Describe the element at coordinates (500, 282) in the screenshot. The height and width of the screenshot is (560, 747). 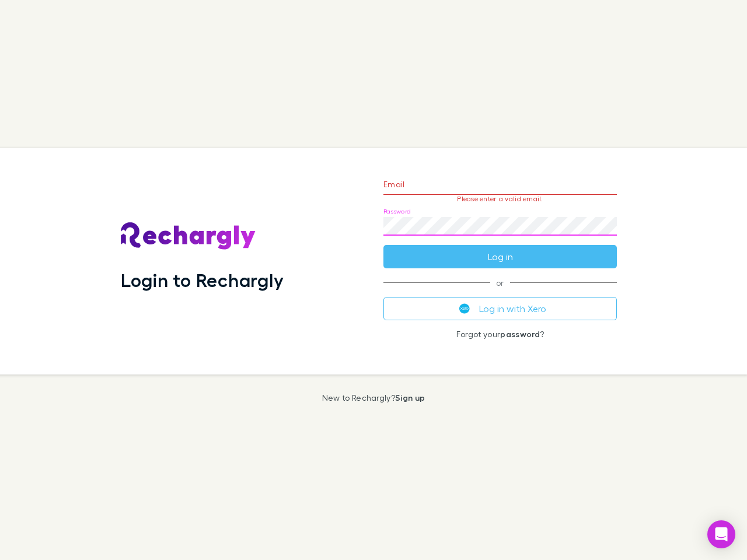
I see `span: or` at that location.